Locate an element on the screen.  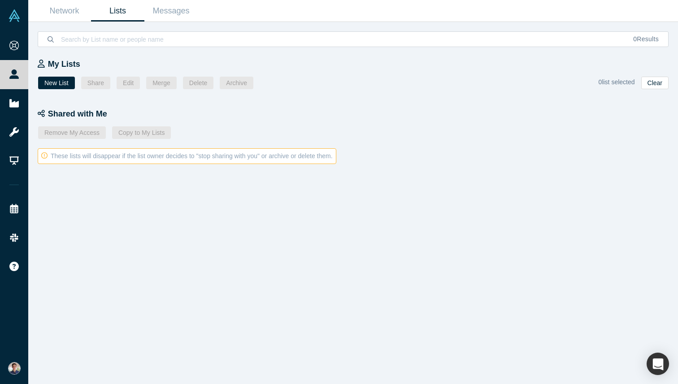
span: 0 list selected is located at coordinates (616, 82).